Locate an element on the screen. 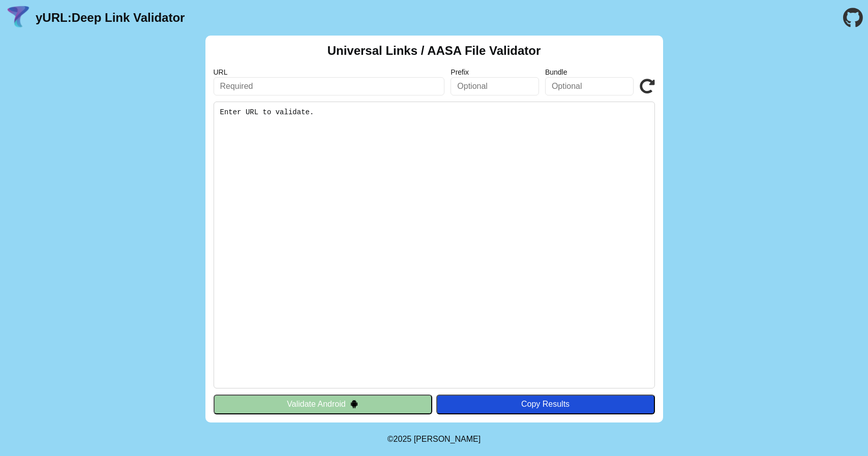  a: Michael Ibragimchayev's Personal Site is located at coordinates (447, 439).